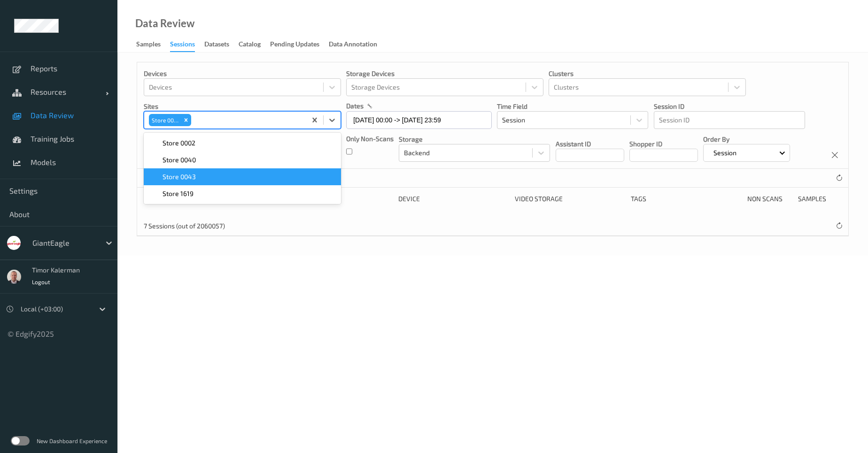 The height and width of the screenshot is (453, 868). What do you see at coordinates (243, 74) in the screenshot?
I see `p: Devices` at bounding box center [243, 74].